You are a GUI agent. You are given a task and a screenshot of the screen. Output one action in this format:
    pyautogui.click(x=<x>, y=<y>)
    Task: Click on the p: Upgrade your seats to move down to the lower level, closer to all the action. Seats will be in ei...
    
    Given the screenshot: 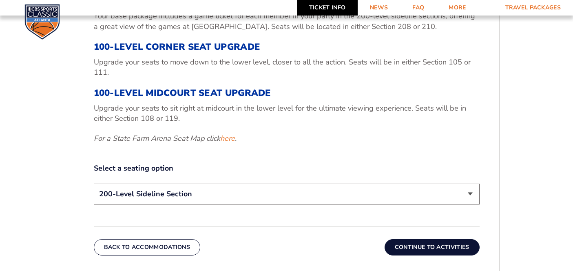 What is the action you would take?
    pyautogui.click(x=287, y=67)
    